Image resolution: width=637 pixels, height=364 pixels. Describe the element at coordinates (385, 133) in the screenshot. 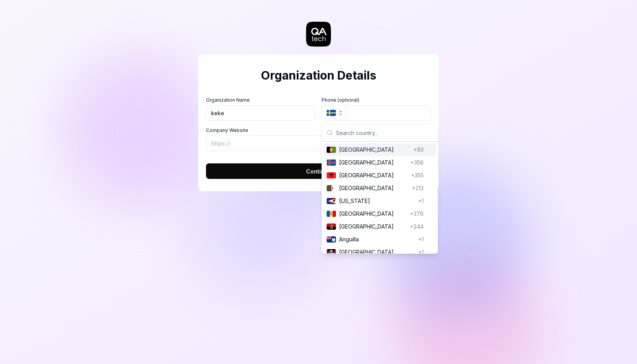

I see `input: Search country...` at that location.